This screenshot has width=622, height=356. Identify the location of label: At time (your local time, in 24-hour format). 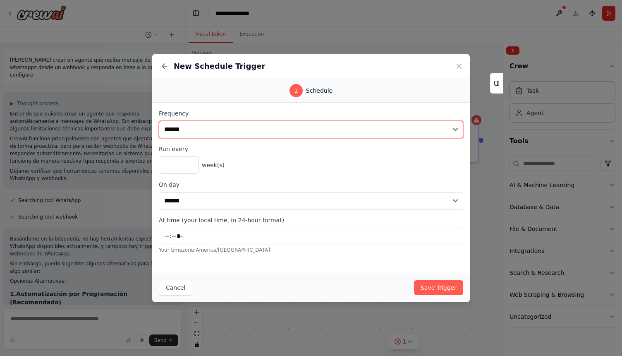
(311, 220).